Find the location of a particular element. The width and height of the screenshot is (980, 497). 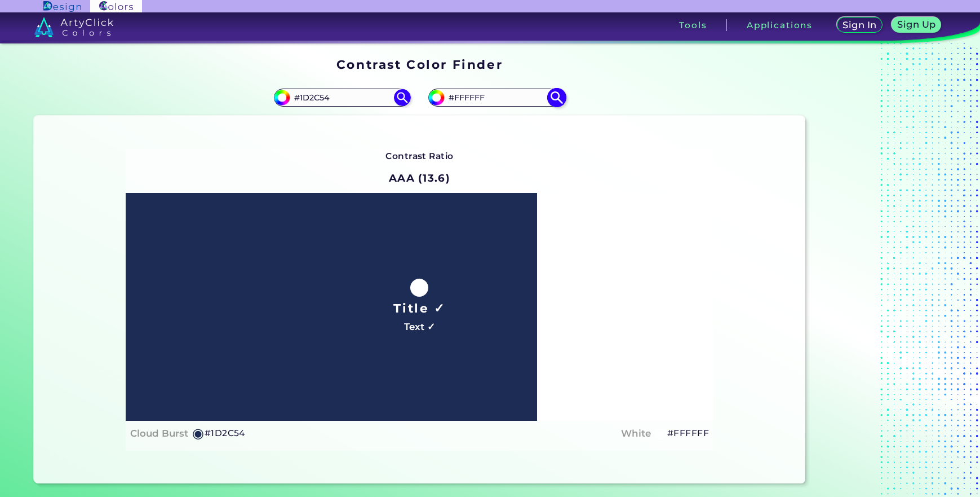

a: Sign Up is located at coordinates (917, 25).